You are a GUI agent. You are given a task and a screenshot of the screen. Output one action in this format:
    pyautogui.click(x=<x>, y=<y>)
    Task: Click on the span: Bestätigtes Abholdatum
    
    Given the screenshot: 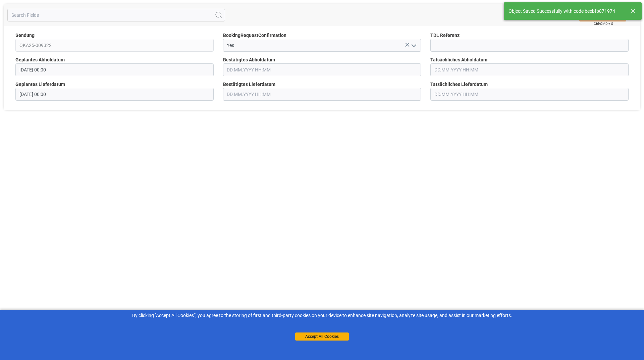 What is the action you would take?
    pyautogui.click(x=249, y=60)
    